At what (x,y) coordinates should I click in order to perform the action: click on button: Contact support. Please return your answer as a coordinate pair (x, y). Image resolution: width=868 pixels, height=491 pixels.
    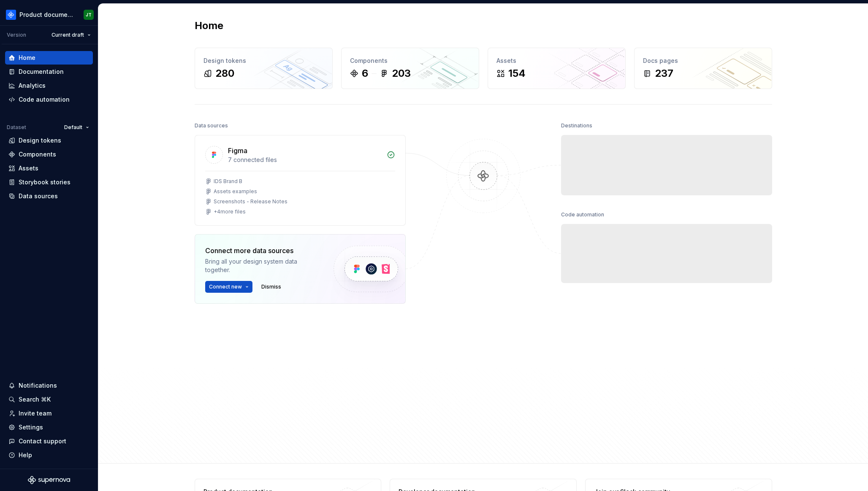
    Looking at the image, I should click on (49, 442).